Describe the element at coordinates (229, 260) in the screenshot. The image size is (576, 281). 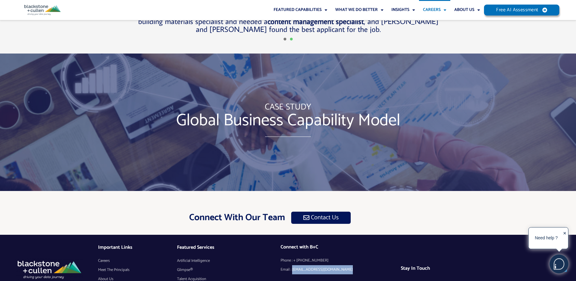
I see `a: Artificial Intelligence` at that location.